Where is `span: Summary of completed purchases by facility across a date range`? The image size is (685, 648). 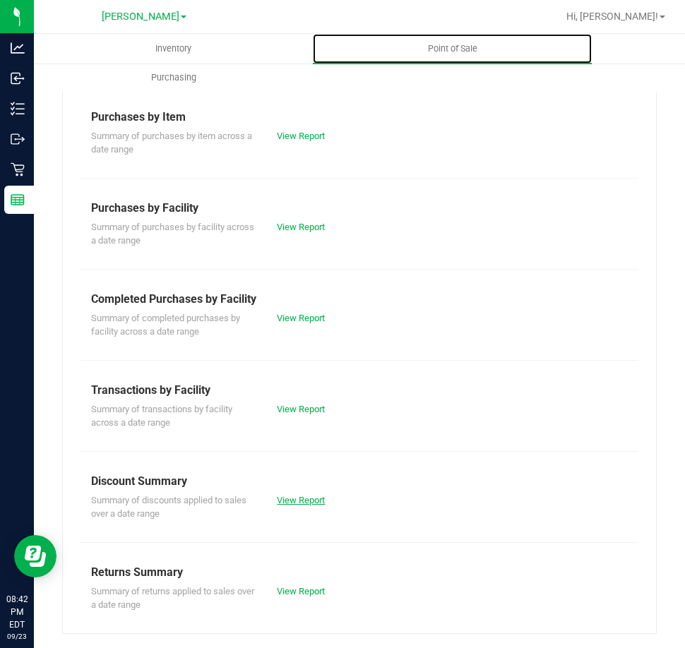
span: Summary of completed purchases by facility across a date range is located at coordinates (165, 325).